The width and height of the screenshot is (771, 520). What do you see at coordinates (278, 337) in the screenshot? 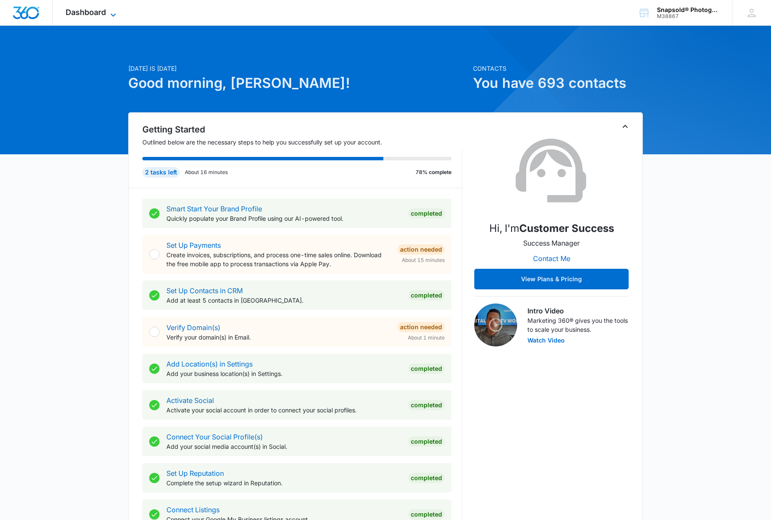
I see `p: Verify your domain(s) in Email.` at bounding box center [278, 337].